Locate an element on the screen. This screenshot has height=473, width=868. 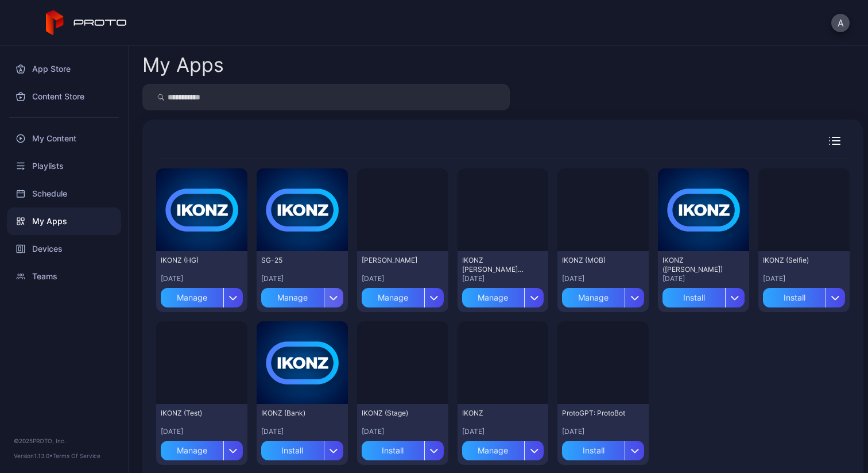
div: IKONZ (HG) is located at coordinates (192, 261).